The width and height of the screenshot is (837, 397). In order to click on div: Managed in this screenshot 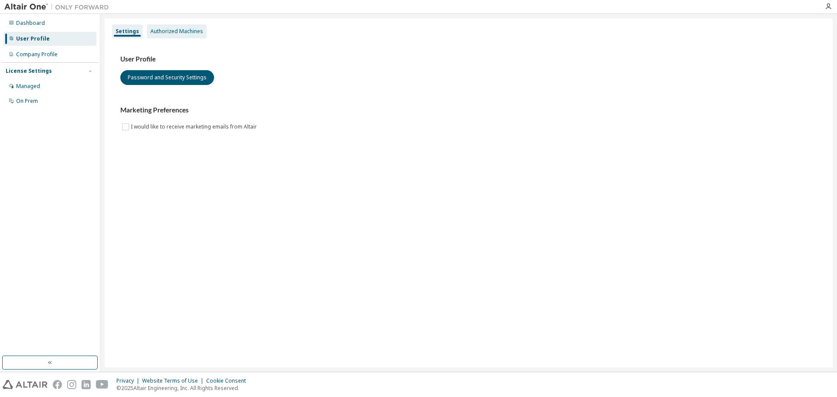, I will do `click(28, 86)`.